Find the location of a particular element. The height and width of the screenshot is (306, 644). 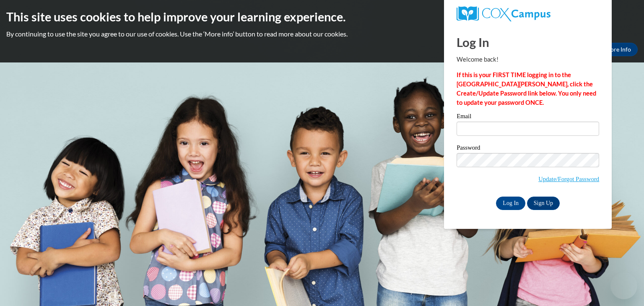

img: COX Campus is located at coordinates (503, 14).